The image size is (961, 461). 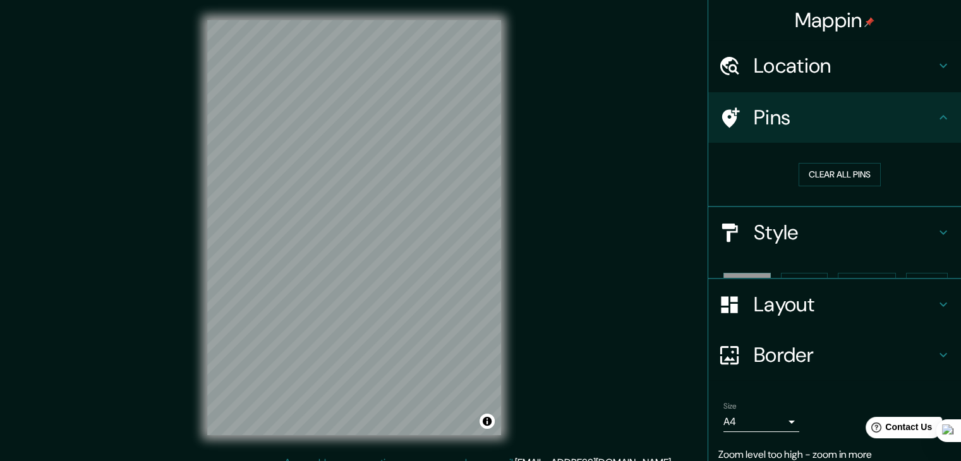 I want to click on button: White, so click(x=747, y=284).